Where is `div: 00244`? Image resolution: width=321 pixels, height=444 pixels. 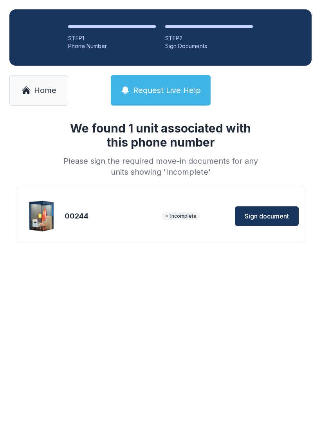 div: 00244 is located at coordinates (111, 216).